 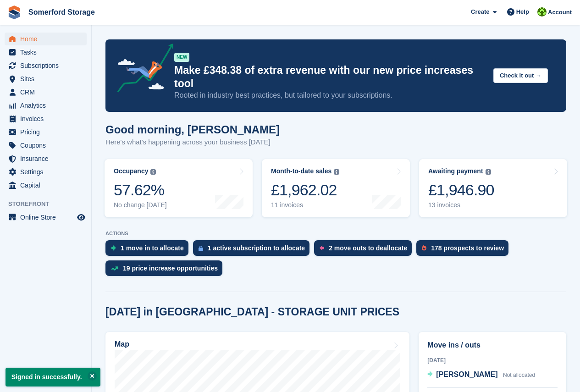 I want to click on div: 13 invoices, so click(x=461, y=205).